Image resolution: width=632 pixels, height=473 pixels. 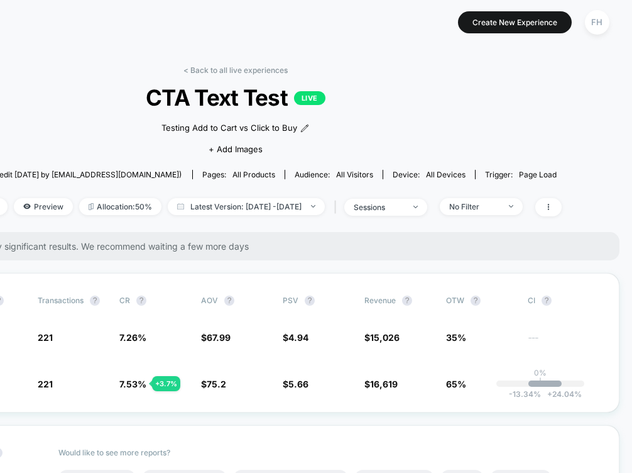 What do you see at coordinates (209, 300) in the screenshot?
I see `span: AOV` at bounding box center [209, 300].